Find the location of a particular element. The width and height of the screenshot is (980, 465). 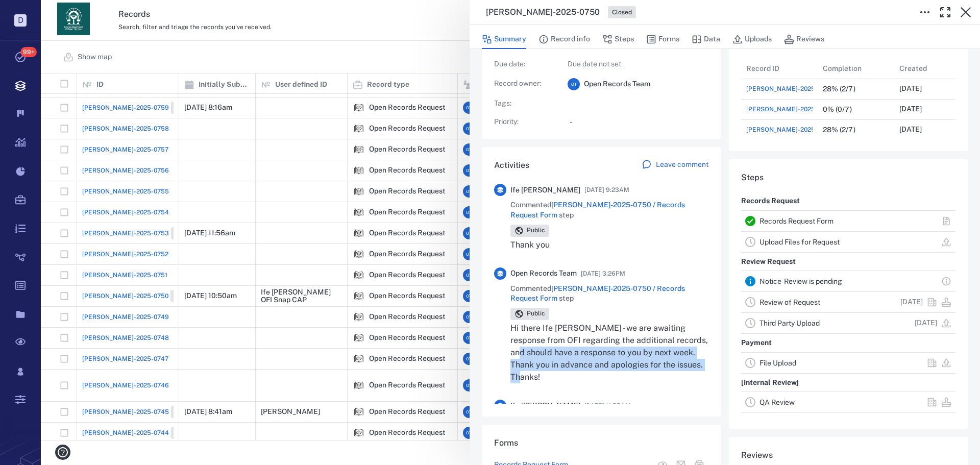

button: Summary is located at coordinates (503, 40).